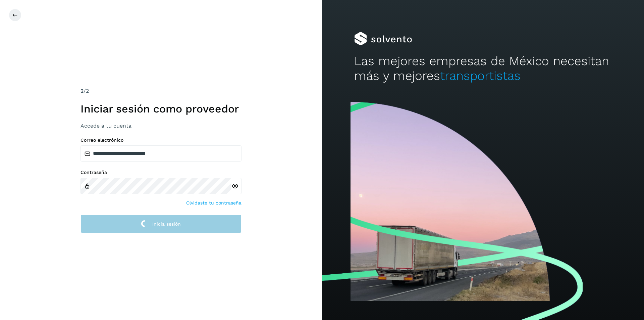 Image resolution: width=644 pixels, height=320 pixels. What do you see at coordinates (166, 224) in the screenshot?
I see `span: Inicia sesión` at bounding box center [166, 224].